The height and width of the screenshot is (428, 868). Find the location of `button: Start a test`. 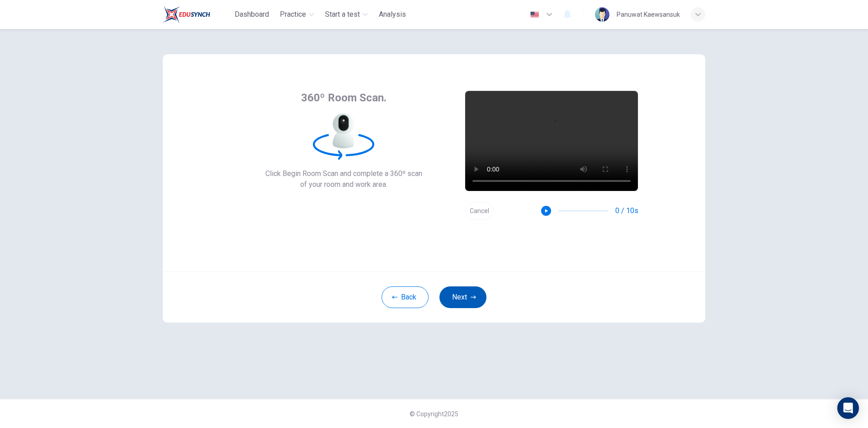

button: Start a test is located at coordinates (347, 15).